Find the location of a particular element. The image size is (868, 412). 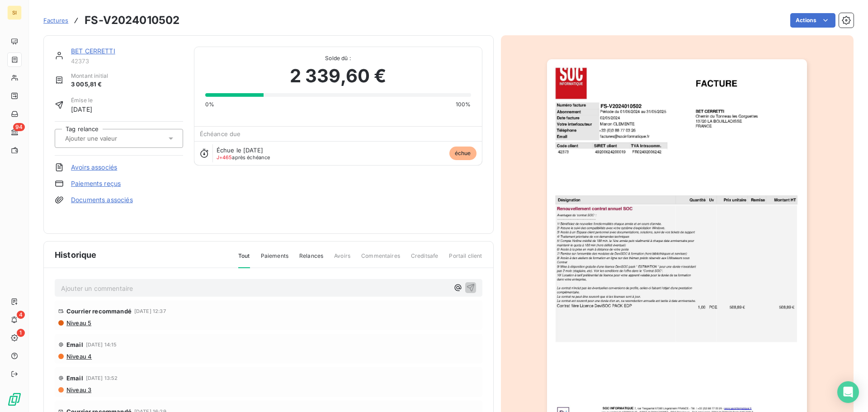

a: Documents associés is located at coordinates (102, 200).